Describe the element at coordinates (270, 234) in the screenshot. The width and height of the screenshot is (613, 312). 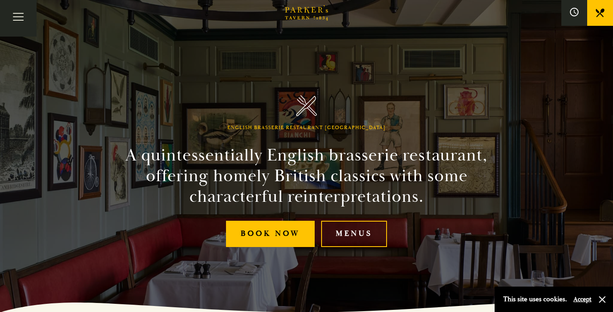
I see `a: Book Now` at that location.